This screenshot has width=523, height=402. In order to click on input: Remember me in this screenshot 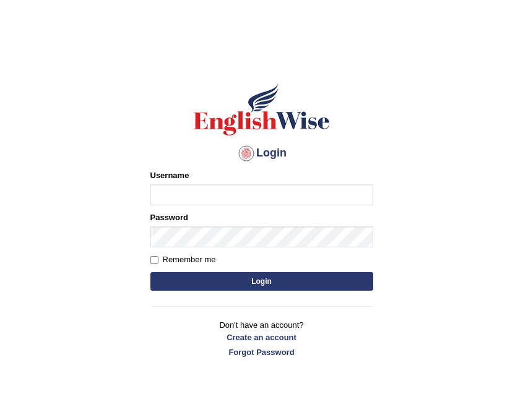, I will do `click(154, 260)`.